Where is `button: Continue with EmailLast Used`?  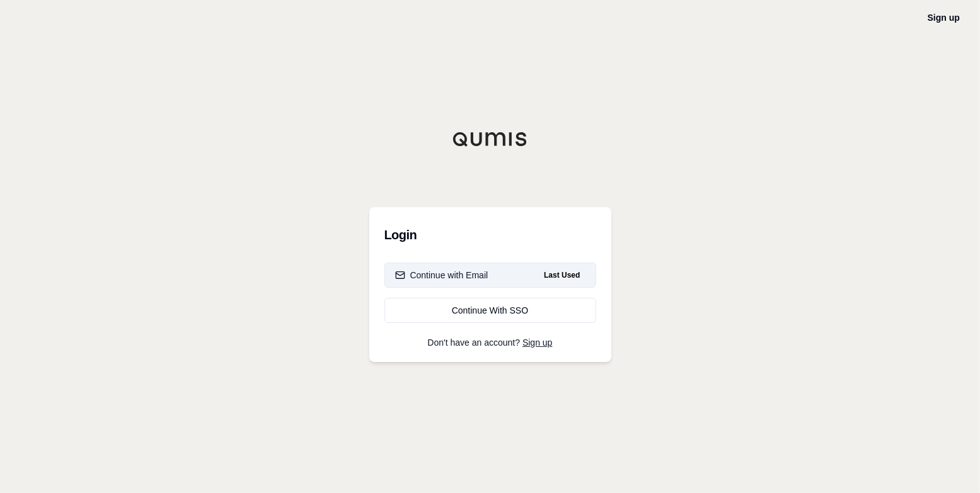
button: Continue with EmailLast Used is located at coordinates (490, 276).